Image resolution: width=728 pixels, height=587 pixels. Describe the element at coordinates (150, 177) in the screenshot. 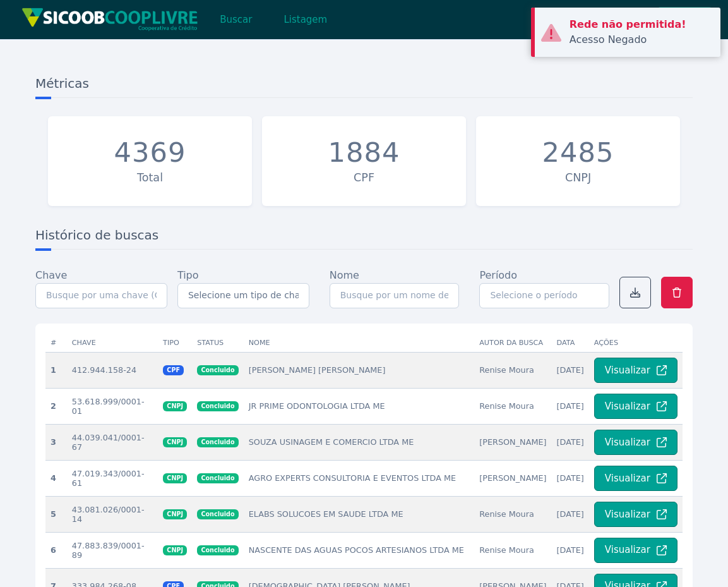

I see `div: Total` at that location.